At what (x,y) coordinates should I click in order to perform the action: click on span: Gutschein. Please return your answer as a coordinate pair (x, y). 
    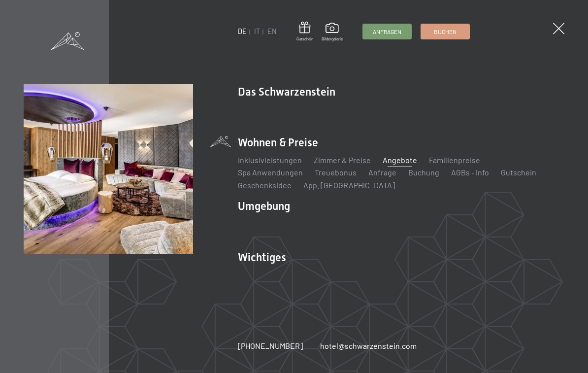
    Looking at the image, I should click on (305, 38).